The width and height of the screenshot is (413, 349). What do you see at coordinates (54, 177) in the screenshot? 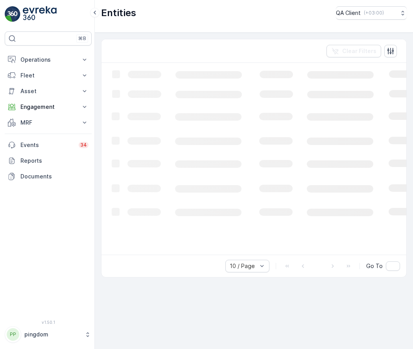
I see `p: Documents` at bounding box center [54, 177].